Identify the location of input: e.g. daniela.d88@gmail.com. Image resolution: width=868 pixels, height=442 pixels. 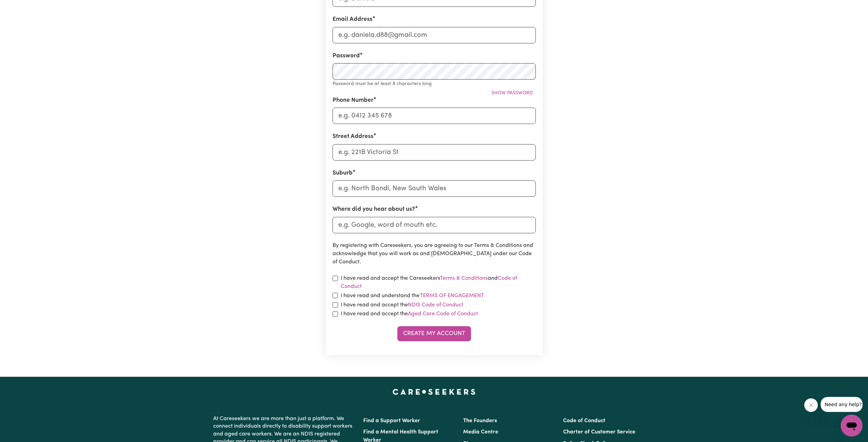
(434, 35).